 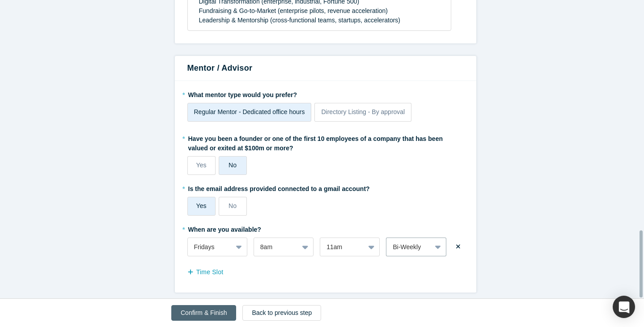 What do you see at coordinates (325, 93) in the screenshot?
I see `label: What mentor type would you prefer?` at bounding box center [325, 93].